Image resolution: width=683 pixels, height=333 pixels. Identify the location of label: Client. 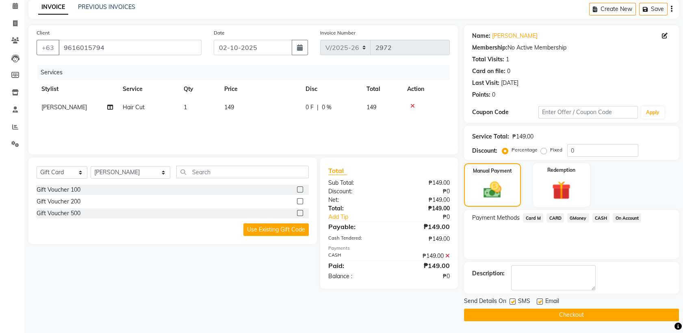
(43, 33).